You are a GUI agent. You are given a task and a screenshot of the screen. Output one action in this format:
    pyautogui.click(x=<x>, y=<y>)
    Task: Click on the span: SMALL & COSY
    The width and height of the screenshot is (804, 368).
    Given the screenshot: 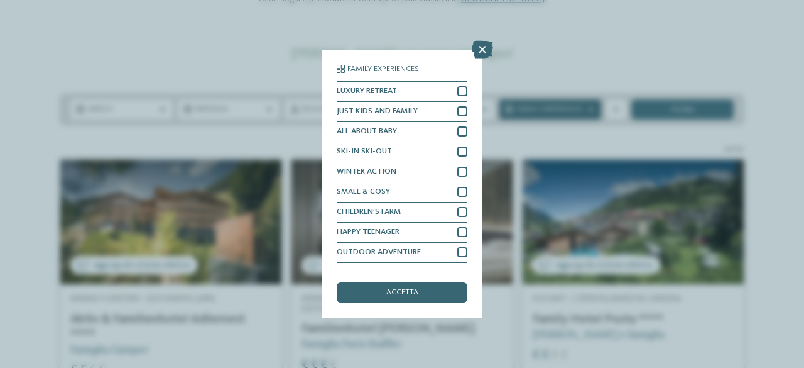 What is the action you would take?
    pyautogui.click(x=363, y=192)
    